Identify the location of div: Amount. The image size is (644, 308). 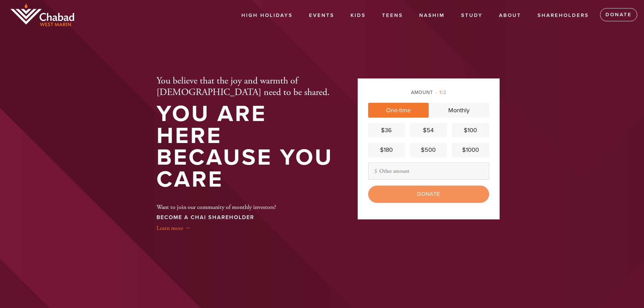
(429, 93).